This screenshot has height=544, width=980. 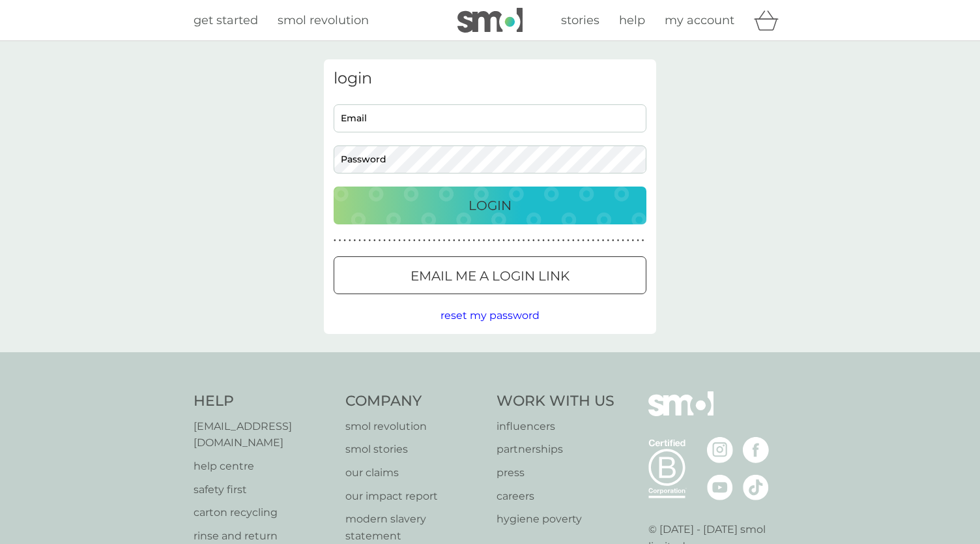 I want to click on a: my account, so click(x=699, y=20).